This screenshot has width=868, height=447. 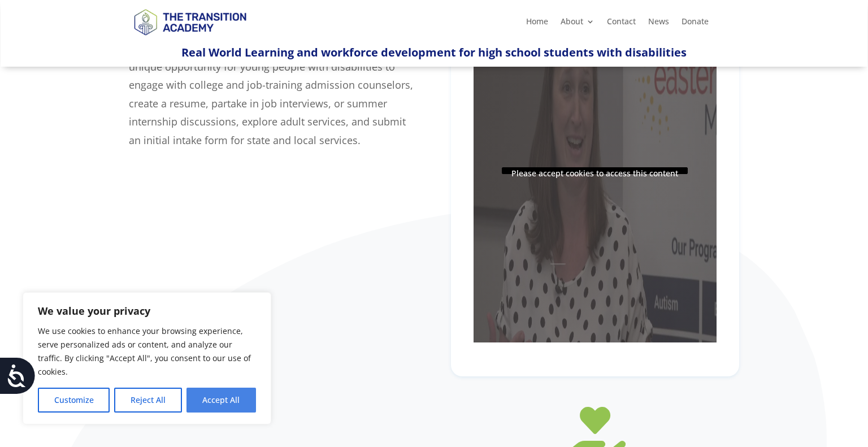 I want to click on span: Real World Learning and workforce development for high school students with disabilities, so click(x=434, y=52).